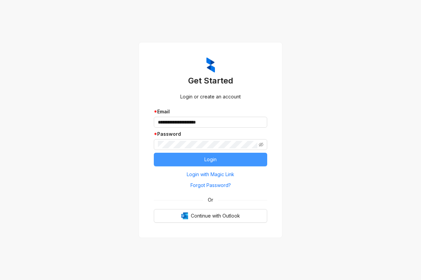  I want to click on button: Forgot Password?, so click(211, 186).